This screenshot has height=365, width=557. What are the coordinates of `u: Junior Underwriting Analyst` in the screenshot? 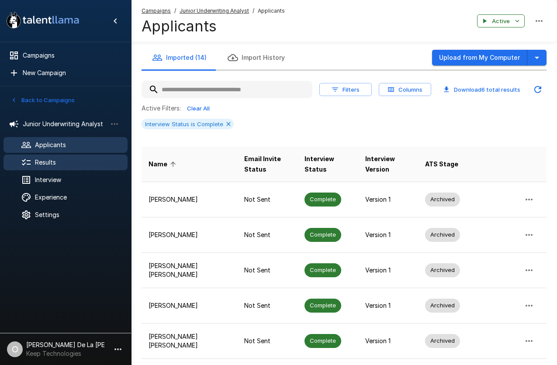 It's located at (214, 10).